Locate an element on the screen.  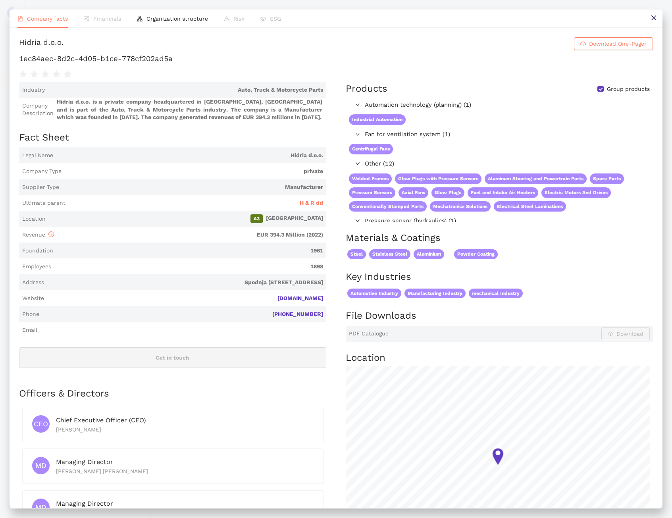
span: Steel is located at coordinates (357, 254).